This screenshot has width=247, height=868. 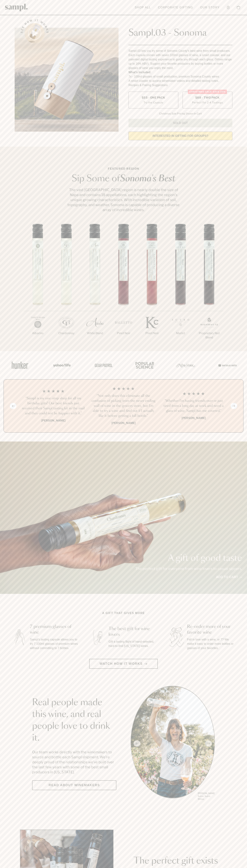 I want to click on p: Proprietary Red Blend, so click(x=209, y=336).